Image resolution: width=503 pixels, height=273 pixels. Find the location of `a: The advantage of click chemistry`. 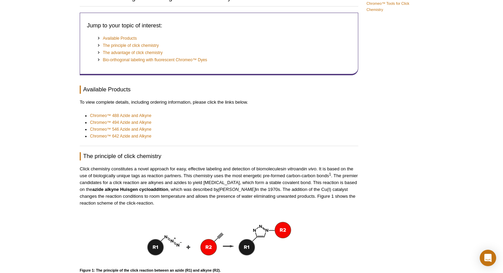

a: The advantage of click chemistry is located at coordinates (133, 53).